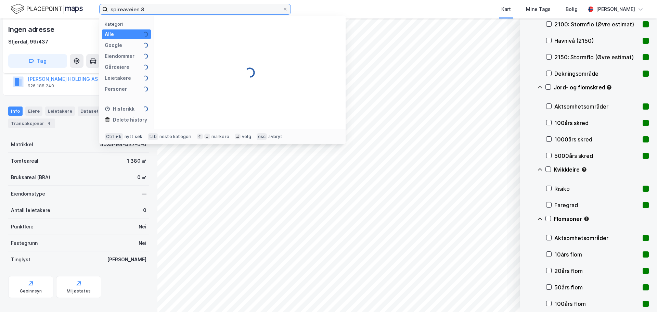 This screenshot has height=312, width=657. What do you see at coordinates (30, 177) in the screenshot?
I see `div: Bruksareal (BRA)` at bounding box center [30, 177].